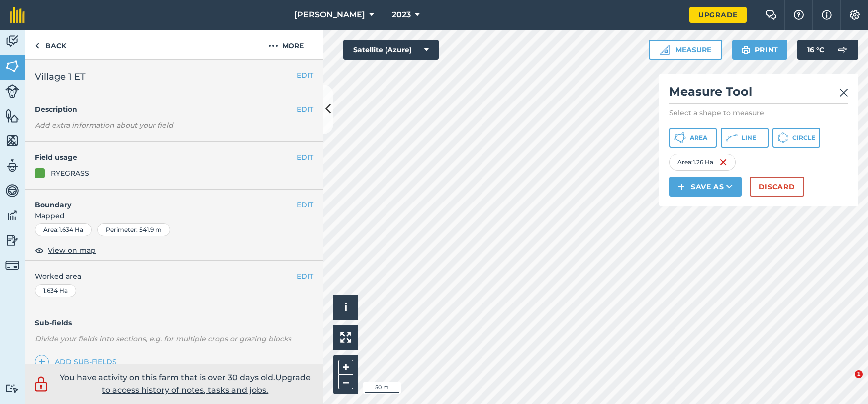 This screenshot has width=868, height=404. I want to click on button: Line, so click(744, 138).